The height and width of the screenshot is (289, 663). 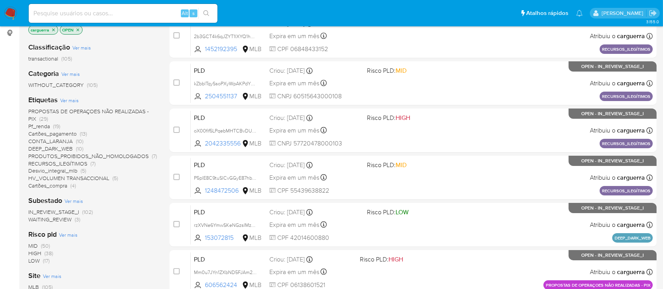 What do you see at coordinates (206, 13) in the screenshot?
I see `button: search-icon` at bounding box center [206, 13].